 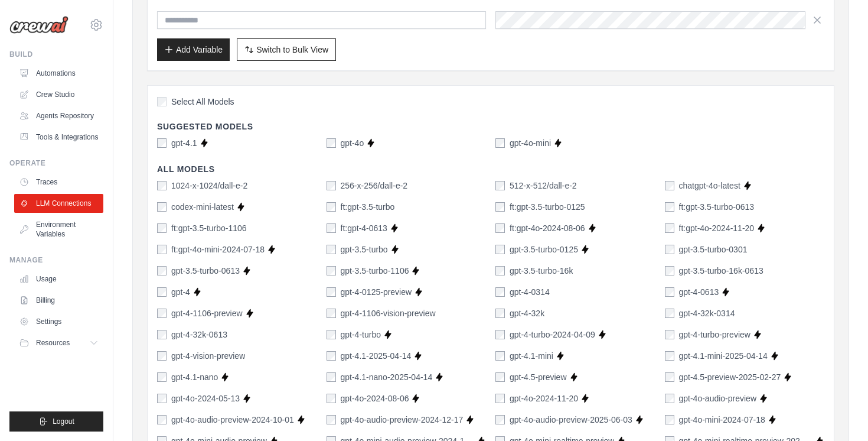 What do you see at coordinates (332, 398) in the screenshot?
I see `input: gpt-4o-2024-08-06` at bounding box center [332, 398].